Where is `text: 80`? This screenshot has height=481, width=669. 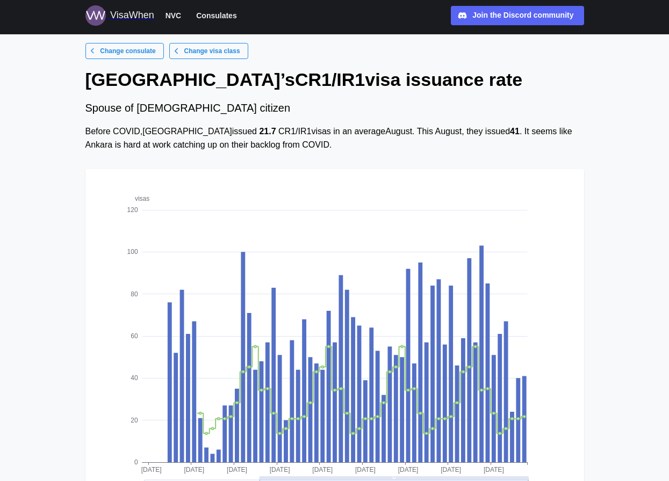
text: 80 is located at coordinates (134, 294).